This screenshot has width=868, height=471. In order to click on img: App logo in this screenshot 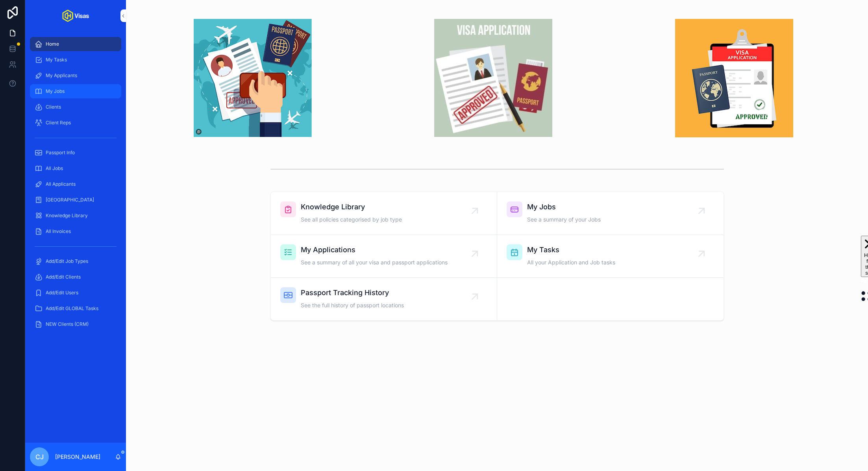, I will do `click(75, 16)`.